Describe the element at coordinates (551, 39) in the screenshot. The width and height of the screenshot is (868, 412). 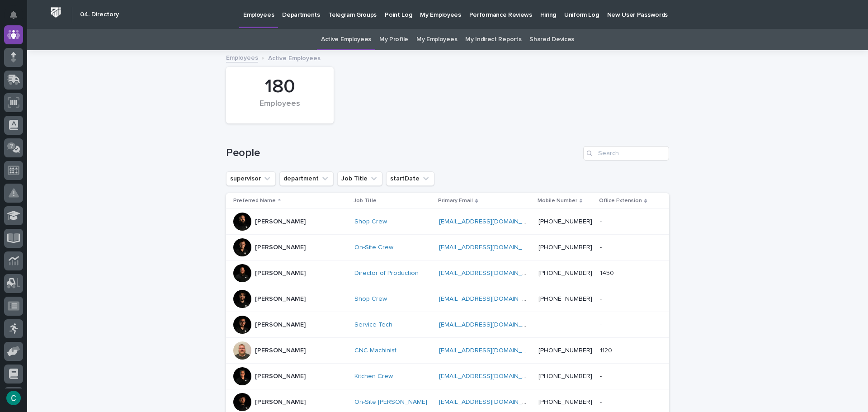
I see `a: Shared Devices` at that location.